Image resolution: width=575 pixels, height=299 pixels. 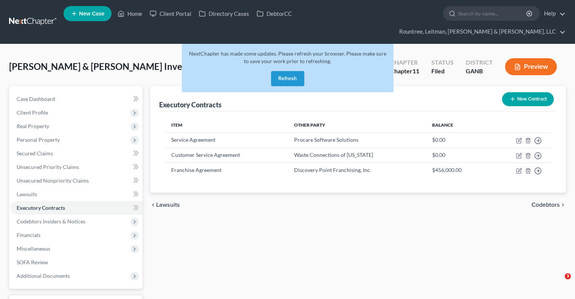 What do you see at coordinates (548, 205) in the screenshot?
I see `button: Codebtors chevron_right` at bounding box center [548, 205].